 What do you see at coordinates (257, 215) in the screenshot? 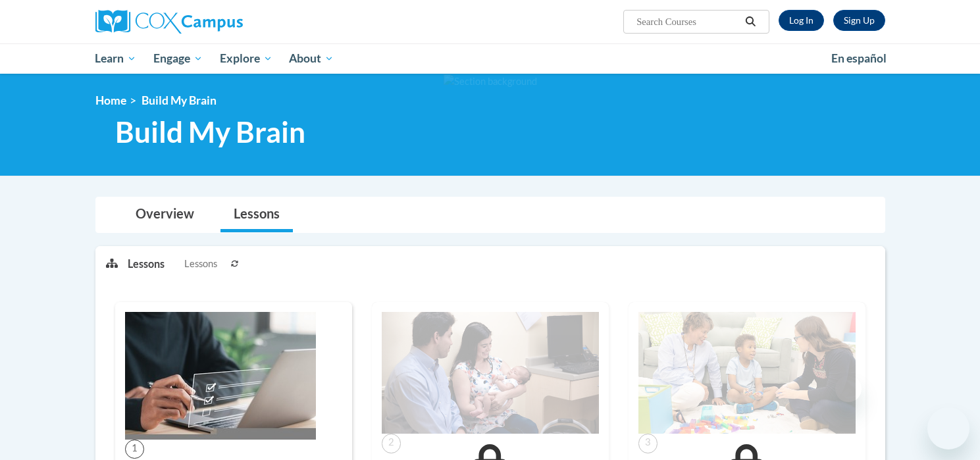
I see `a: Lessons` at bounding box center [257, 215].